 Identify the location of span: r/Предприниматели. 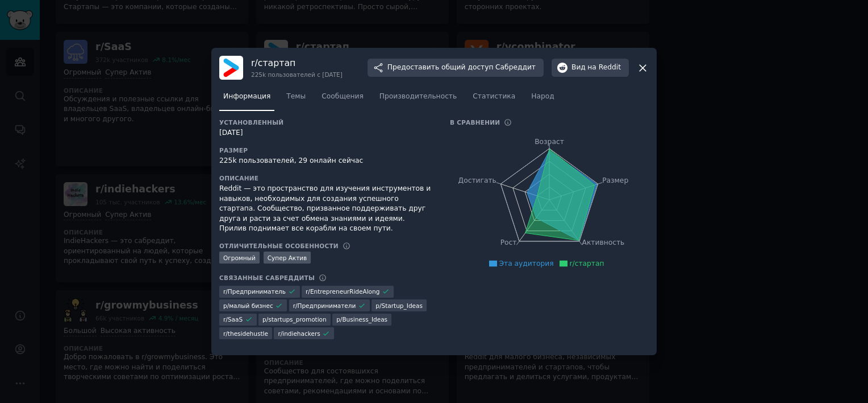
(324, 306).